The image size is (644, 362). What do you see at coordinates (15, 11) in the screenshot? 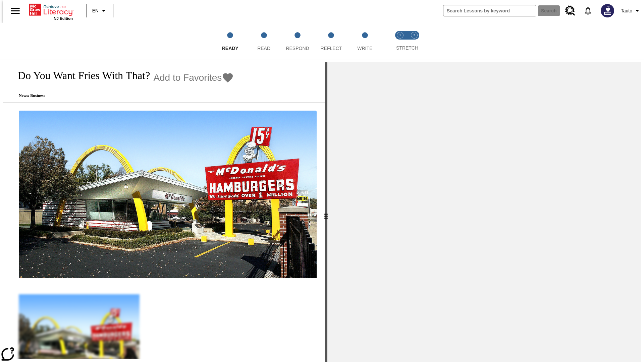
I see `button: Open side menu` at bounding box center [15, 11].